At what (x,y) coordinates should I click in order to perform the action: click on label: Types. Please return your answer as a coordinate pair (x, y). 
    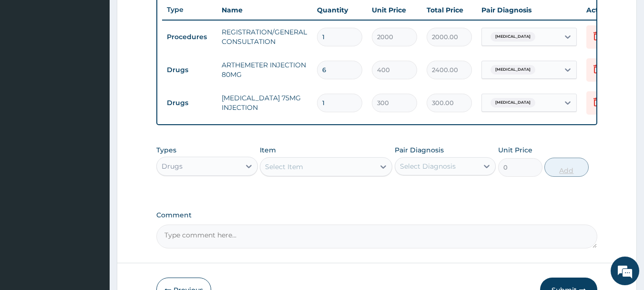
    Looking at the image, I should click on (166, 150).